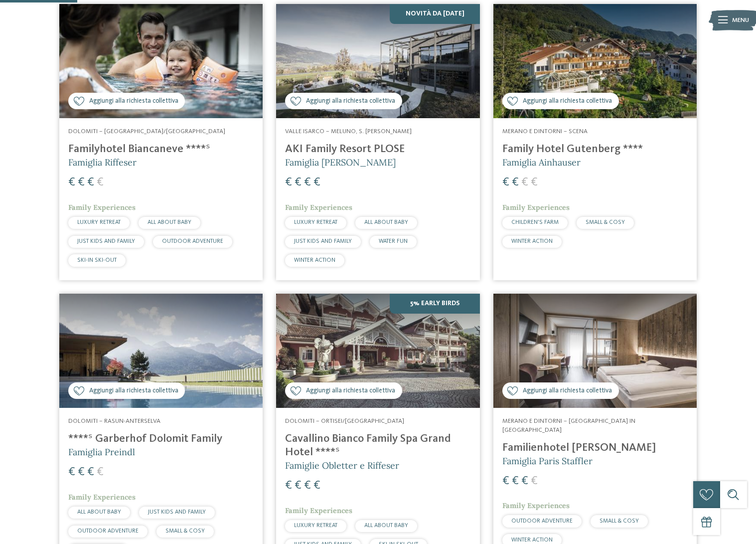 The height and width of the screenshot is (544, 756). What do you see at coordinates (393, 241) in the screenshot?
I see `span: WATER FUN` at bounding box center [393, 241].